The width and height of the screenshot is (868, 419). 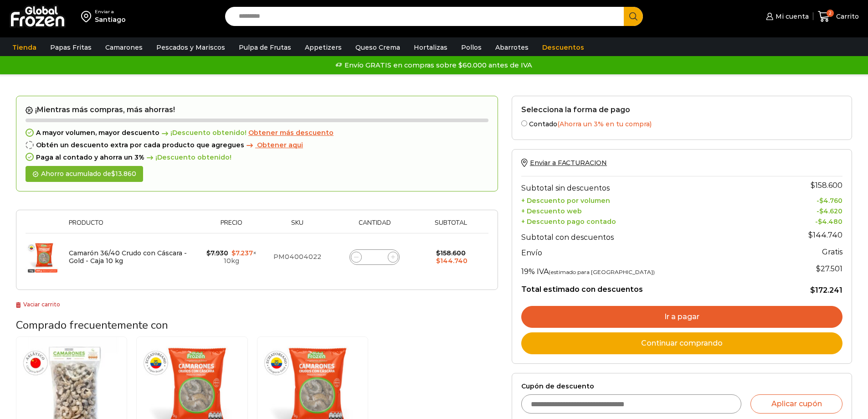 What do you see at coordinates (257, 133) in the screenshot?
I see `div: A mayor volumen, mayor descuento` at bounding box center [257, 133].